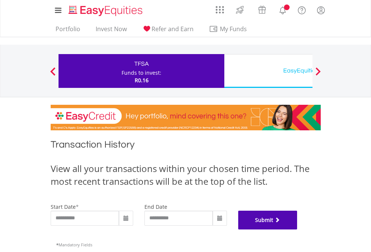 This screenshot has width=371, height=252. I want to click on div: View all your transactions within your chosen time period. The most recent transactions will be a..., so click(186, 175).